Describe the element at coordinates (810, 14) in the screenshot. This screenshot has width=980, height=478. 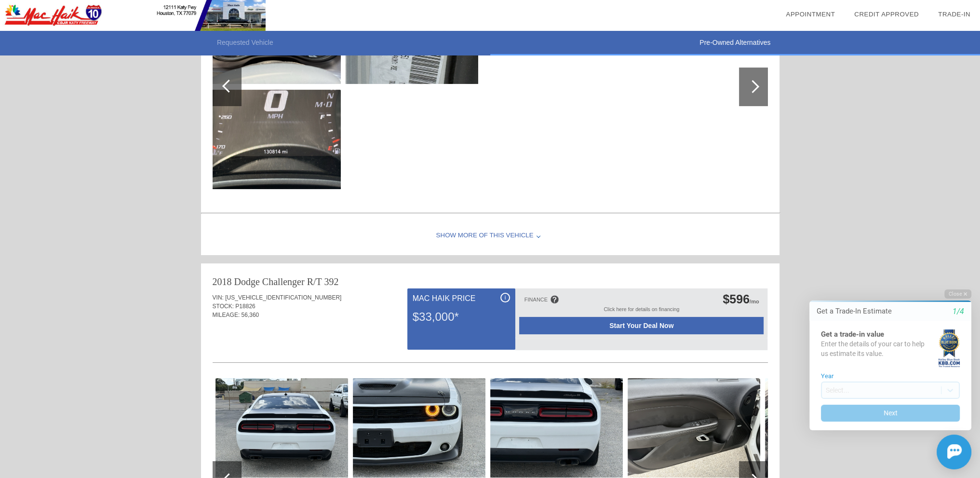
I see `a: Appointment` at that location.